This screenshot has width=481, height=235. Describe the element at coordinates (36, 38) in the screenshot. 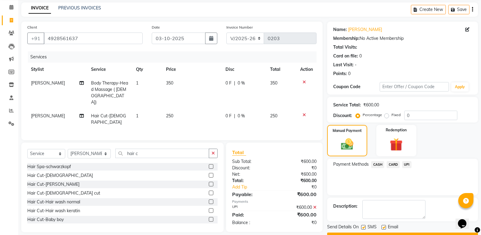

I see `button: +91` at that location.